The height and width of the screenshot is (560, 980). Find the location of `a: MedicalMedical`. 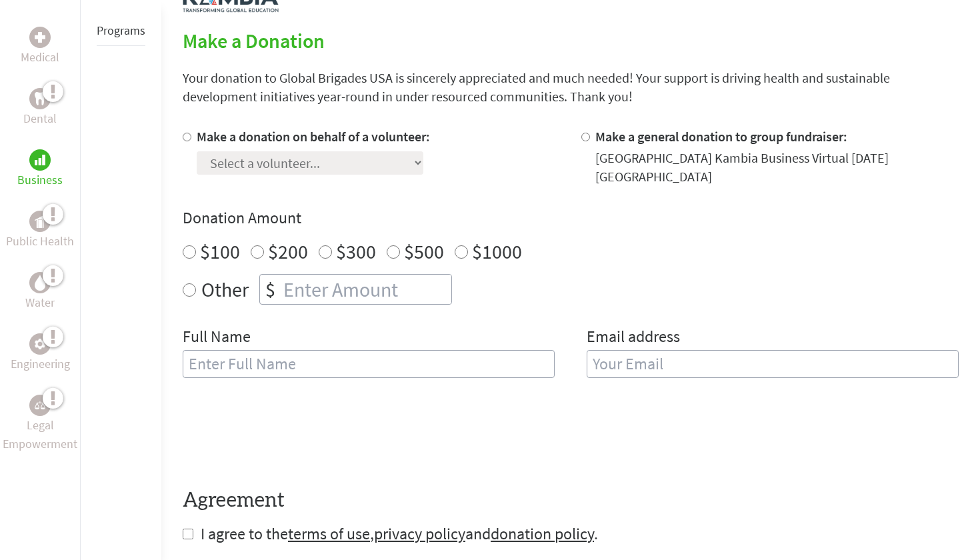

a: MedicalMedical is located at coordinates (40, 46).